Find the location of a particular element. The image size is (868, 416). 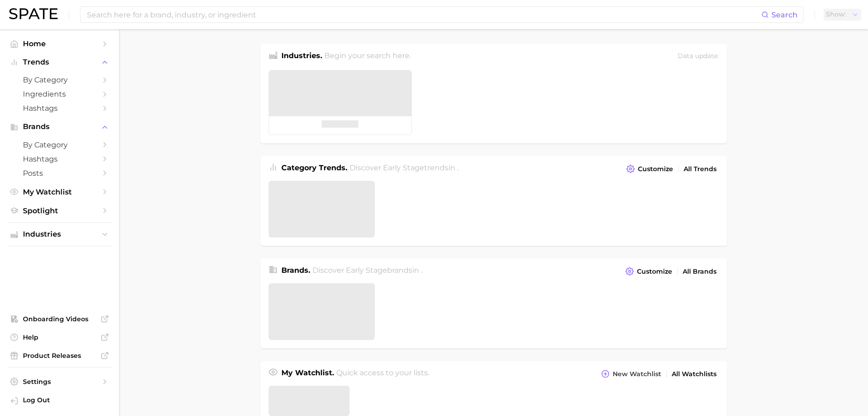

a: My Watchlist is located at coordinates (60, 191).